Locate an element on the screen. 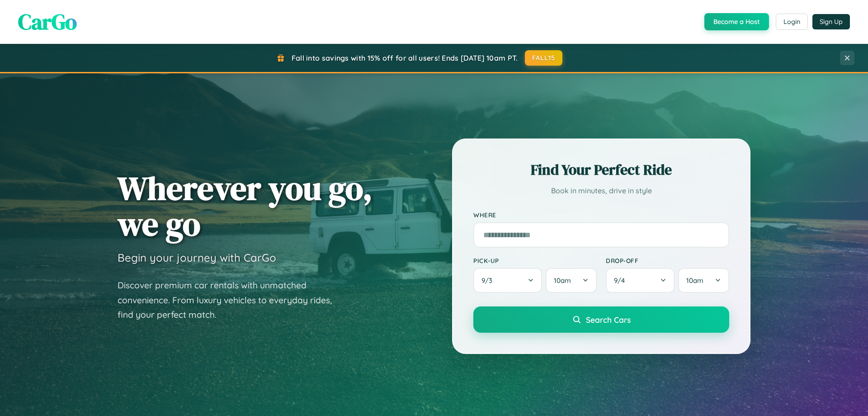 This screenshot has height=416, width=868. span: 9 / 3 is located at coordinates (489, 281).